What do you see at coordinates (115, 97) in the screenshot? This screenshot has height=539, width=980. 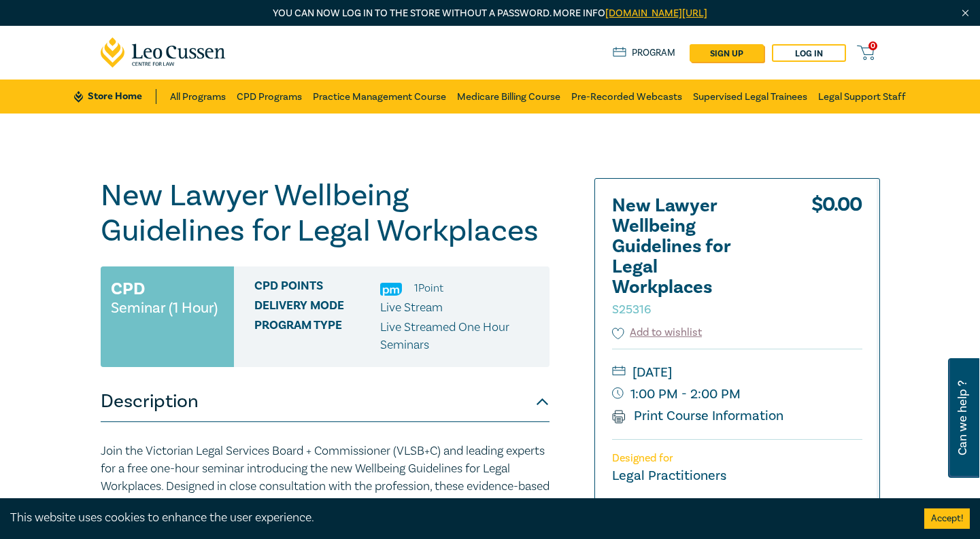 I see `a: Store Home` at bounding box center [115, 97].